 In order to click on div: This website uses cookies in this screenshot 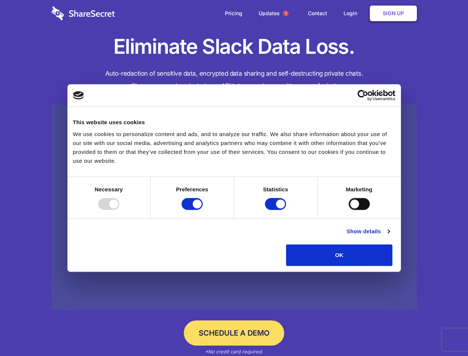, I will do `click(234, 122)`.